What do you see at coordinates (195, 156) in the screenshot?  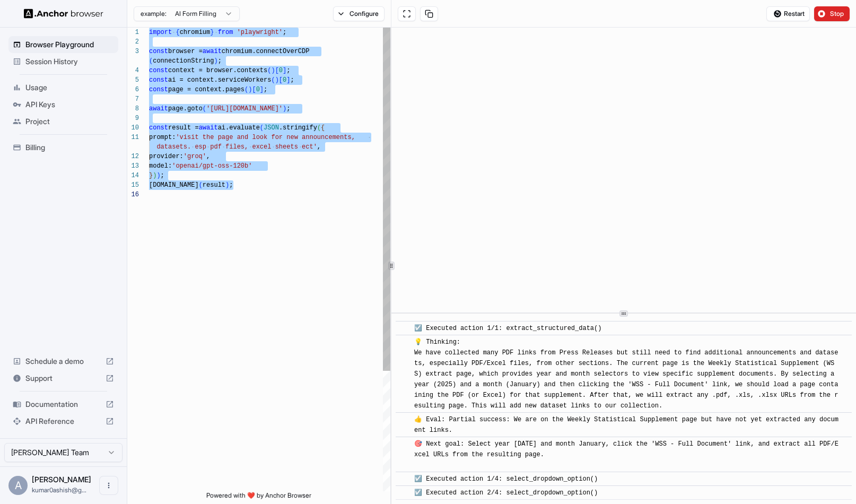 I see `span: 'groq'` at bounding box center [195, 156].